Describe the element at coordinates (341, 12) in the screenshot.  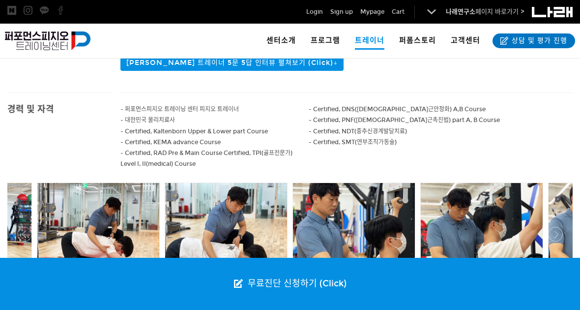
I see `a: Sign up` at that location.